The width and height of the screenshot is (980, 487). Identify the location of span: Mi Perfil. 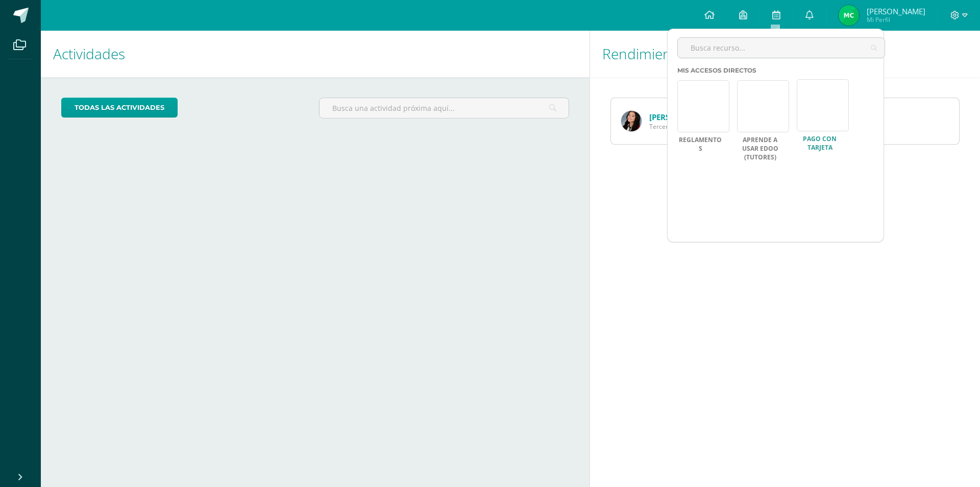
(896, 19).